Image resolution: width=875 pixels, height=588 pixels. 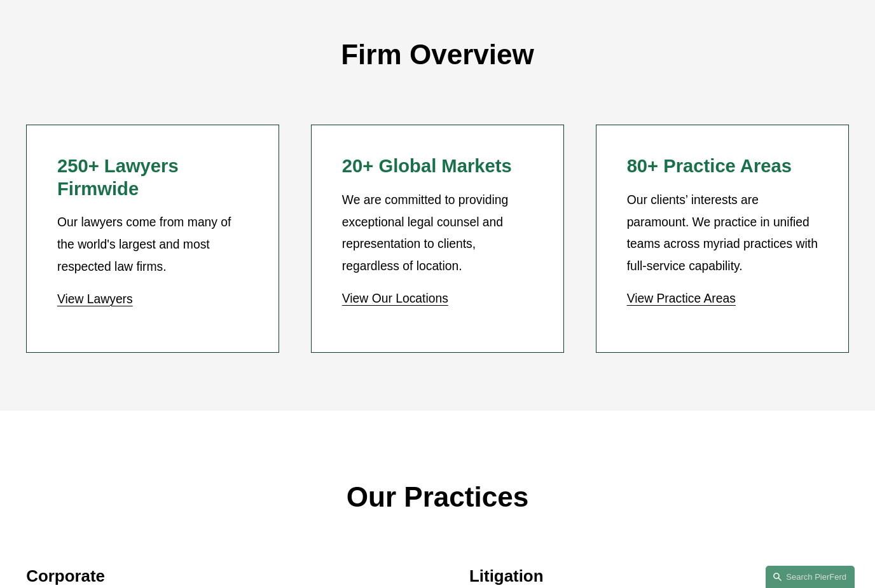 I want to click on h2: 250+ Lawyers Firmwide, so click(x=153, y=178).